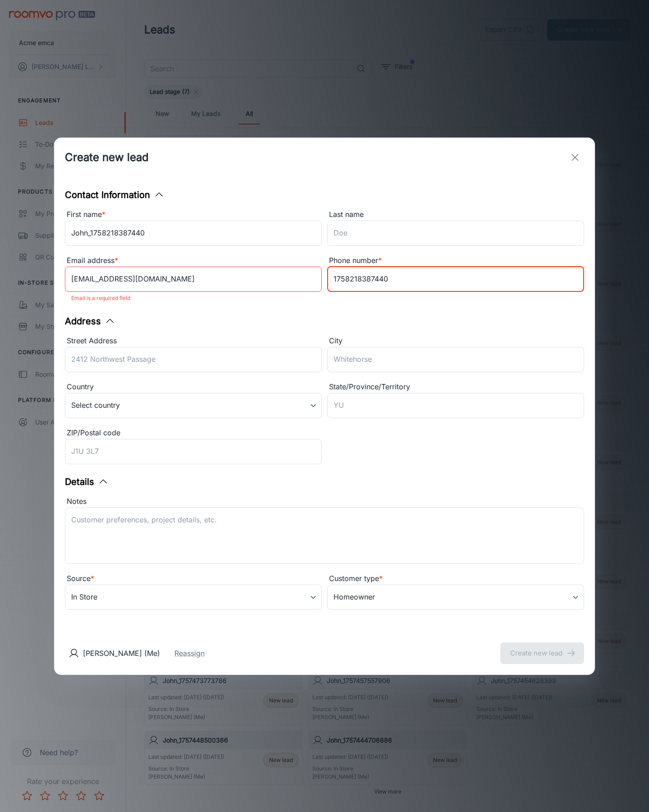 This screenshot has width=649, height=812. Describe the element at coordinates (456, 359) in the screenshot. I see `input: Whitehorse` at that location.